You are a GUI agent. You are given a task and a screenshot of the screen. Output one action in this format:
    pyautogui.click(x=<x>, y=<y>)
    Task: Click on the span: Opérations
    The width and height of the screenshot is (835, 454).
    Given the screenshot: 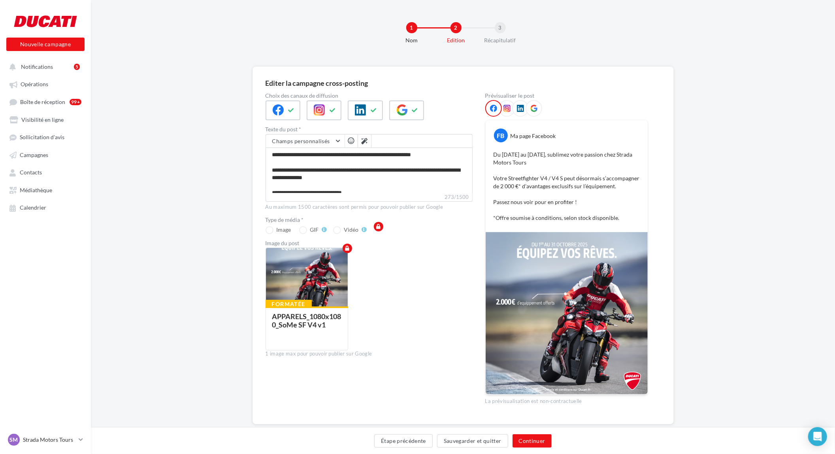 What is the action you would take?
    pyautogui.click(x=34, y=84)
    